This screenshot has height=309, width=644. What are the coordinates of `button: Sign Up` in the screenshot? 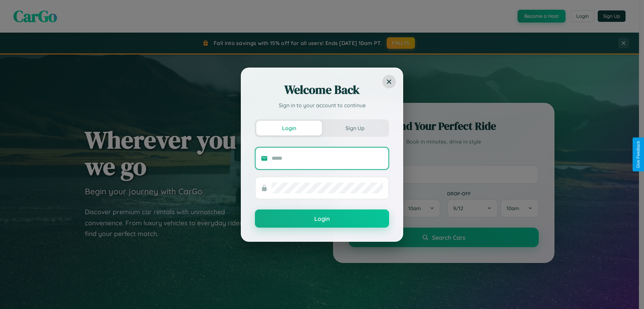 It's located at (355, 128).